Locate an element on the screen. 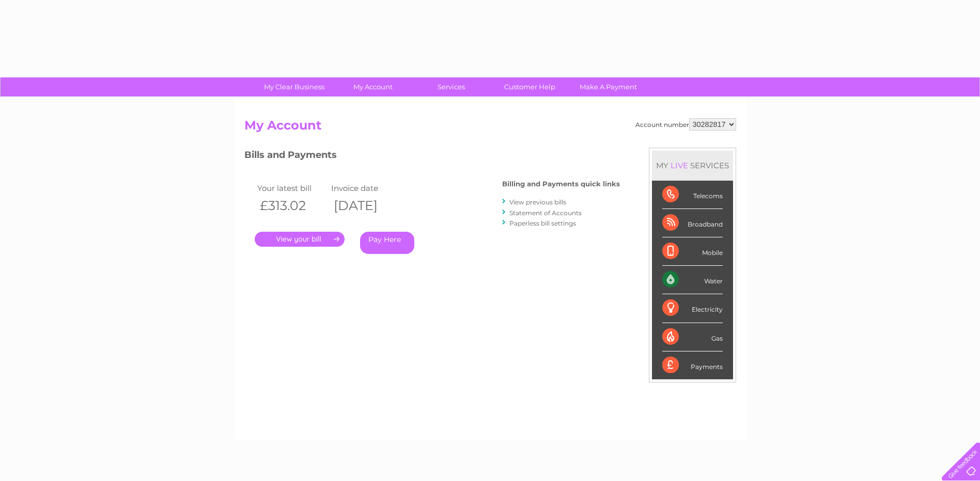 This screenshot has width=980, height=481. a: View previous bills is located at coordinates (538, 202).